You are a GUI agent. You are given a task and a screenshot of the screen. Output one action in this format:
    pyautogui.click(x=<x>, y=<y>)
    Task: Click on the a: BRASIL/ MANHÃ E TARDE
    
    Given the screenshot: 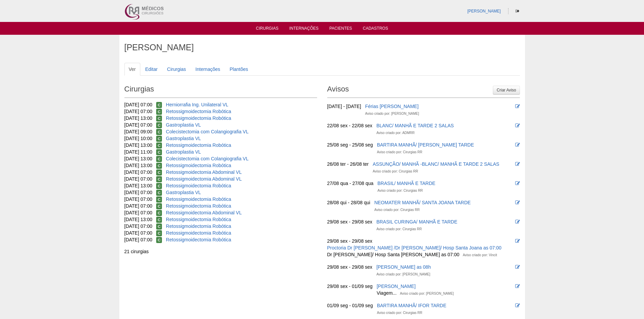 What is the action you would take?
    pyautogui.click(x=406, y=183)
    